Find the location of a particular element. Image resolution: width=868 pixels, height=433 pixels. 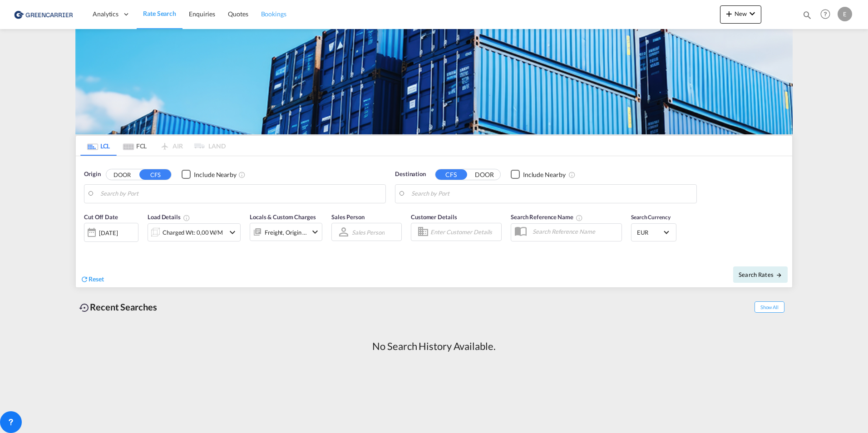

md-icon: icon-magnify is located at coordinates (807, 15).